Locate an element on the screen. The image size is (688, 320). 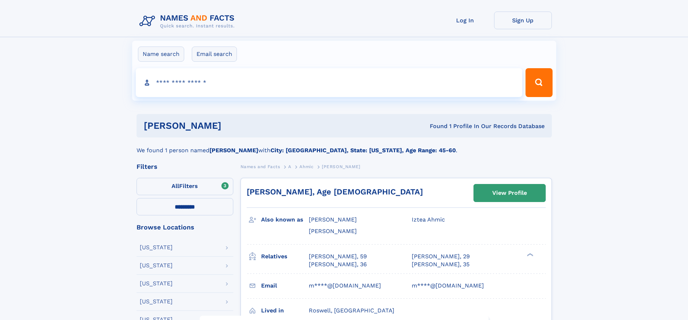
a: Ahmic is located at coordinates (306, 167).